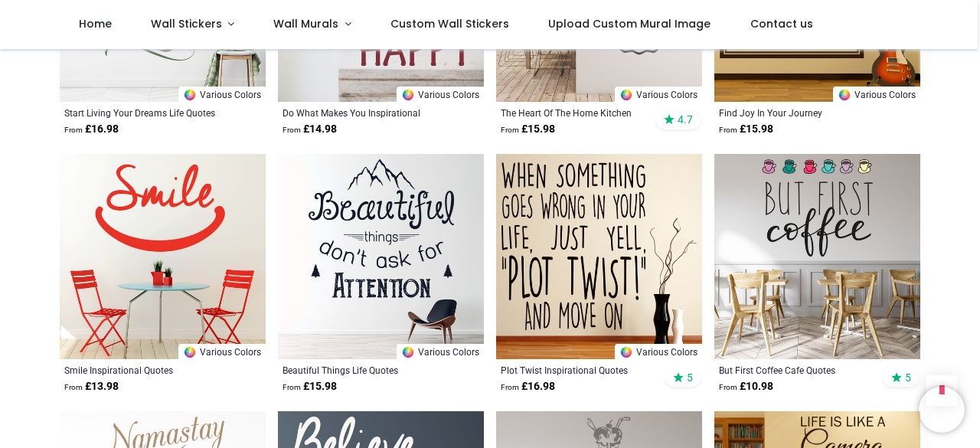 This screenshot has width=980, height=448. What do you see at coordinates (797, 112) in the screenshot?
I see `div: Find Joy In Your Journey Inspirational Quotes` at bounding box center [797, 112].